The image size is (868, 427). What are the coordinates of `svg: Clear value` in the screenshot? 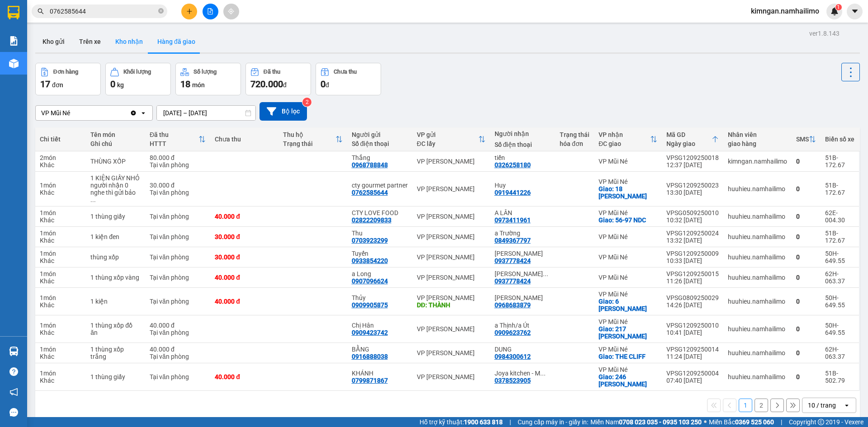 It's located at (133, 113).